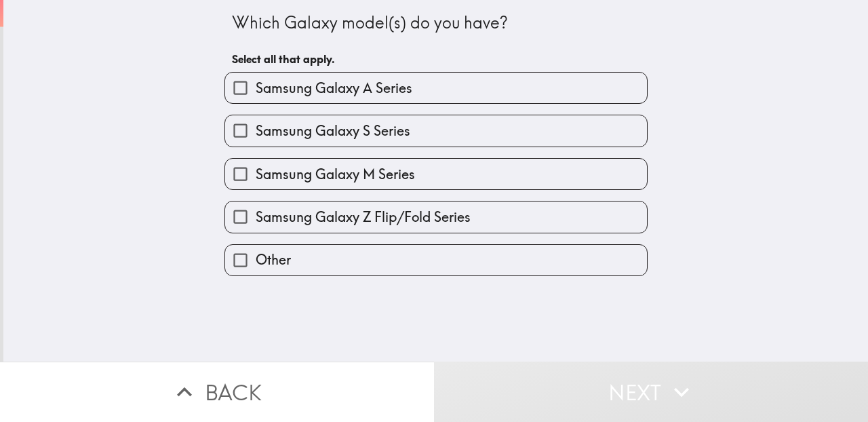  Describe the element at coordinates (436, 130) in the screenshot. I see `button: Samsung Galaxy S Series` at that location.